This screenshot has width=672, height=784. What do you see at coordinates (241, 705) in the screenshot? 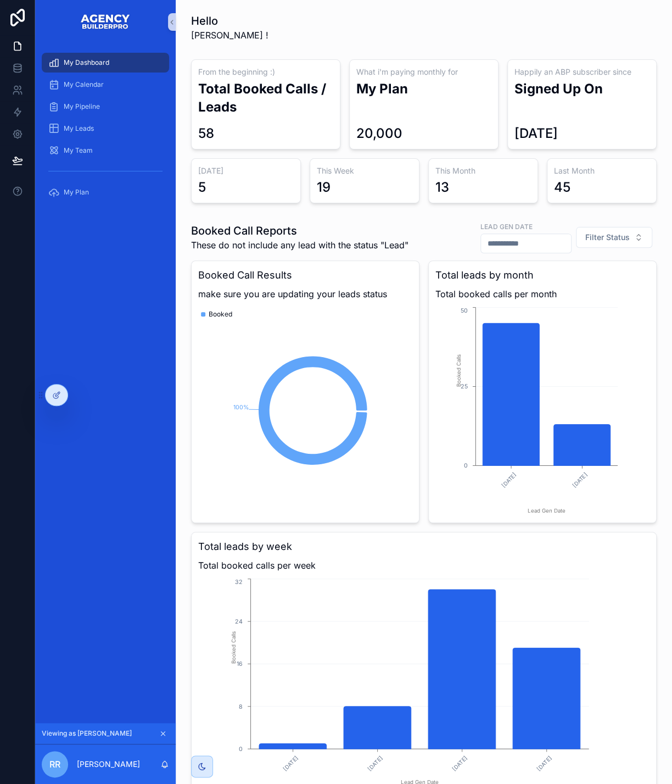
I see `tspan: 8` at bounding box center [241, 705].